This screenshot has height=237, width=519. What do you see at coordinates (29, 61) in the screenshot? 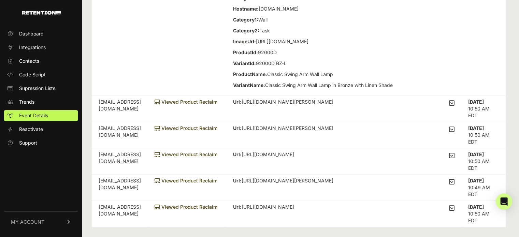
I see `span: Contacts` at bounding box center [29, 61].